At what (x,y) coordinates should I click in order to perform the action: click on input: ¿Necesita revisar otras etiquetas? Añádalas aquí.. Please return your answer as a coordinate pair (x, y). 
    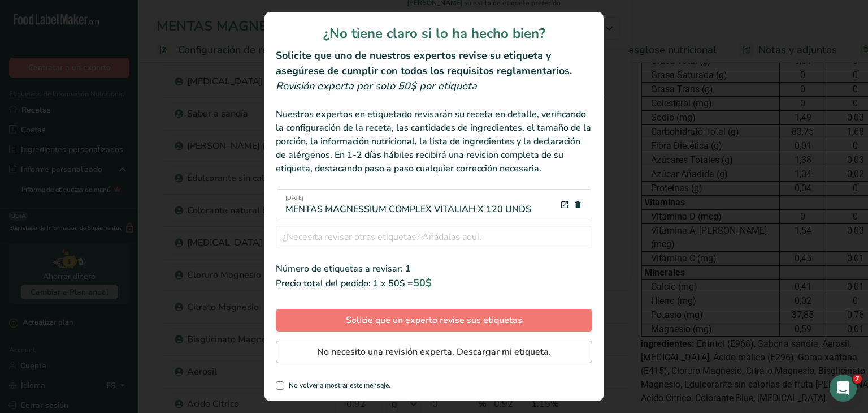
    Looking at the image, I should click on (434, 237).